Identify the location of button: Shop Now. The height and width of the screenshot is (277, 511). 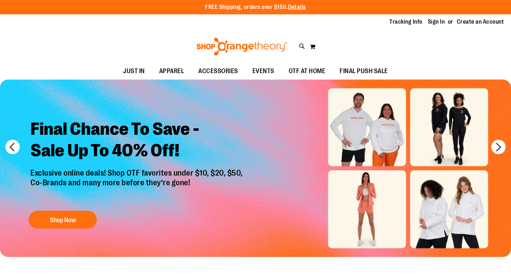
(63, 220).